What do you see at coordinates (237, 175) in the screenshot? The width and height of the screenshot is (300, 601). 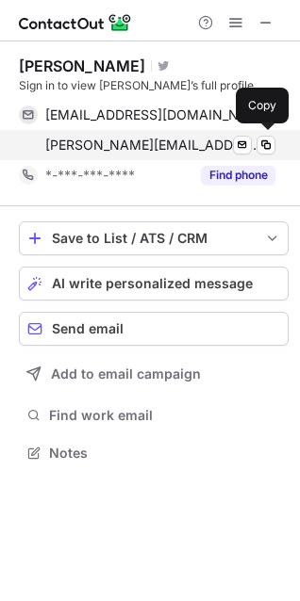 I see `button: Reveal Button` at bounding box center [237, 175].